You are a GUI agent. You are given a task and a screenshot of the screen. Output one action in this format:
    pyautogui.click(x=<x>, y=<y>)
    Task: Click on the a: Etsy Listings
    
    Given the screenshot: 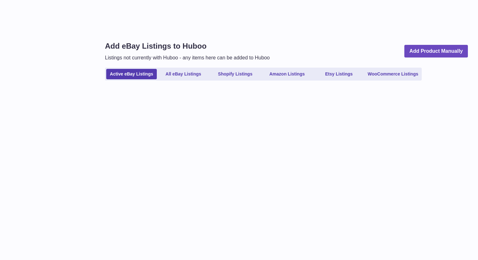 What is the action you would take?
    pyautogui.click(x=339, y=74)
    